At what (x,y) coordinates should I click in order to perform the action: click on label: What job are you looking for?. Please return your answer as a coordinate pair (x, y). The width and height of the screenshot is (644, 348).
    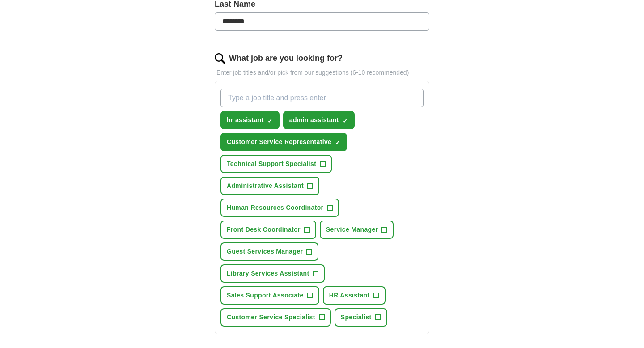
    Looking at the image, I should click on (286, 58).